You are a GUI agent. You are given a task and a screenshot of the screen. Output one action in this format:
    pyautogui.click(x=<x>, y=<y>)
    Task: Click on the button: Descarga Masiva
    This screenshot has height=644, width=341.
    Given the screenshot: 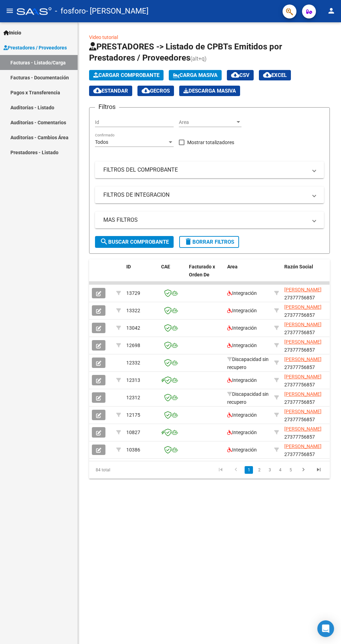 What is the action you would take?
    pyautogui.click(x=209, y=91)
    